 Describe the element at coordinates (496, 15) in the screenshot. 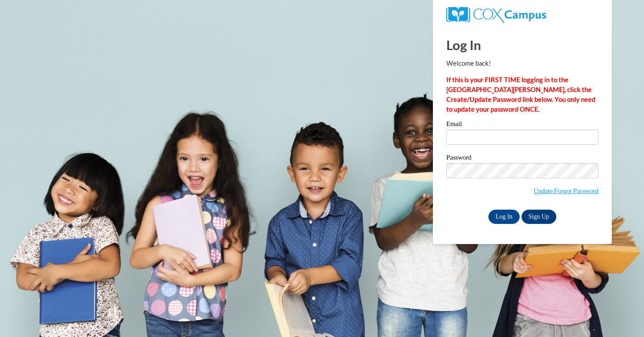

I see `img: COX Campus` at that location.